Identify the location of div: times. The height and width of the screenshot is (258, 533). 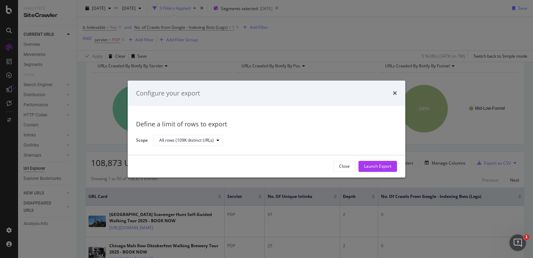
(395, 93).